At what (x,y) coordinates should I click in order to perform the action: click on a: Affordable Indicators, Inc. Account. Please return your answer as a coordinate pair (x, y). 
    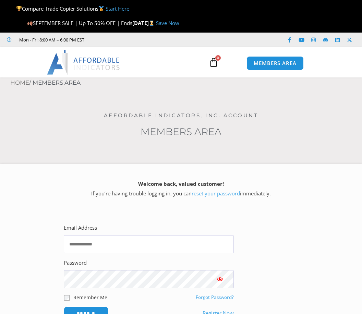
    Looking at the image, I should click on (181, 115).